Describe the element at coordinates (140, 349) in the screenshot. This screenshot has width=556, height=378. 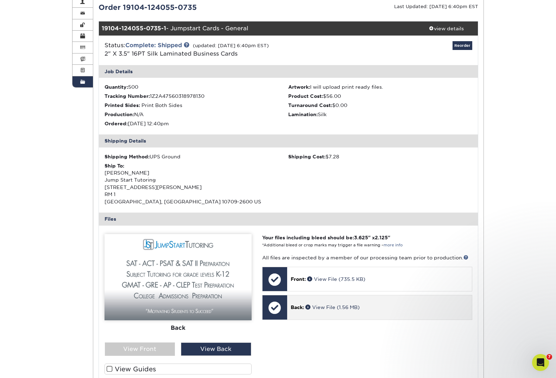
I see `div: View Front` at that location.